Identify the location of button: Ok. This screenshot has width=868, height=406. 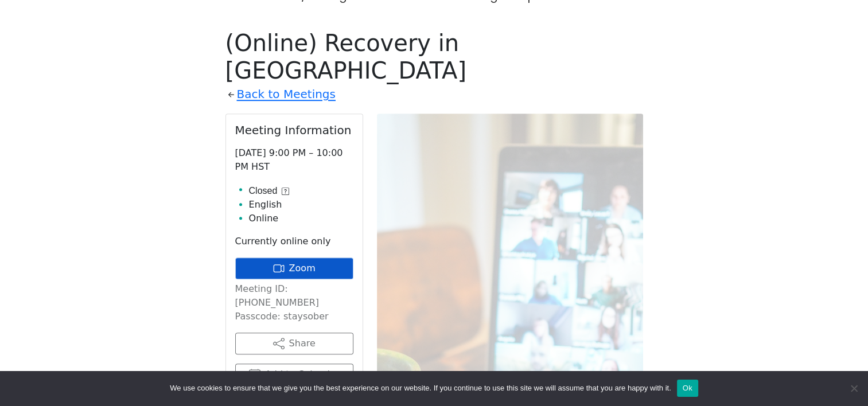
(687, 388).